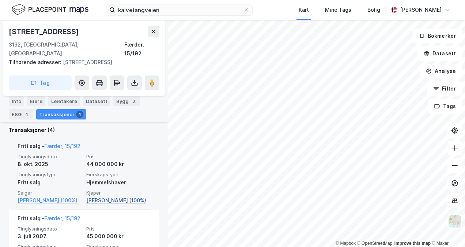 Image resolution: width=465 pixels, height=247 pixels. What do you see at coordinates (84, 130) in the screenshot?
I see `div: Transaksjoner (4)` at bounding box center [84, 130].